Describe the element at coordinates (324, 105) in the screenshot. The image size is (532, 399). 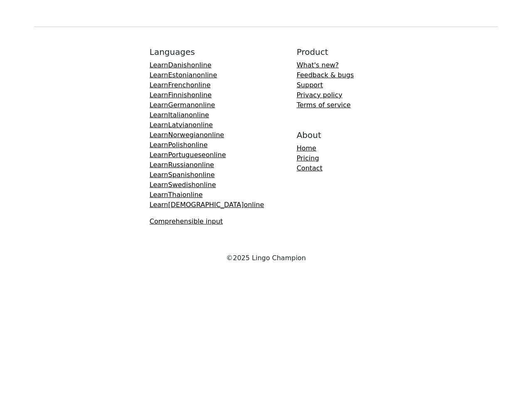
I see `a: Terms of service` at that location.